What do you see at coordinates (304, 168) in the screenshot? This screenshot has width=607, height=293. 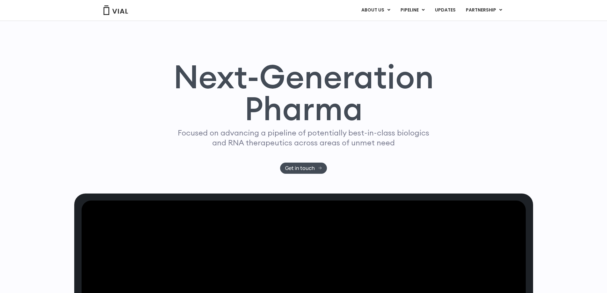 I see `a: Get in touch` at bounding box center [304, 168].